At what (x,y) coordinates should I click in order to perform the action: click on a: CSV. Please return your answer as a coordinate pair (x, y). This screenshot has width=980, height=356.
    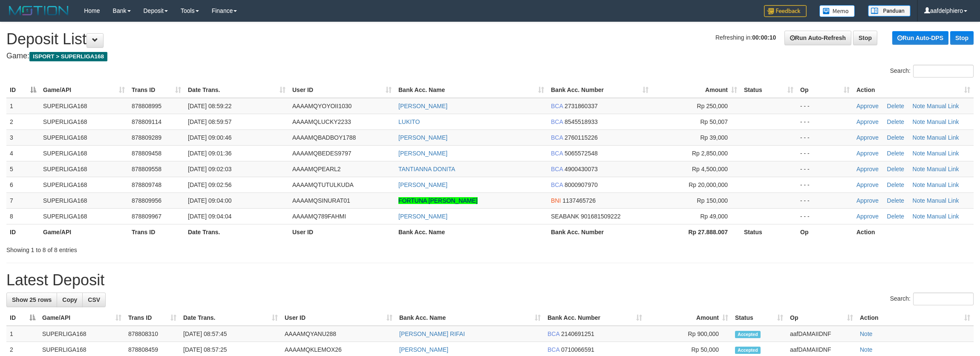
    Looking at the image, I should click on (93, 300).